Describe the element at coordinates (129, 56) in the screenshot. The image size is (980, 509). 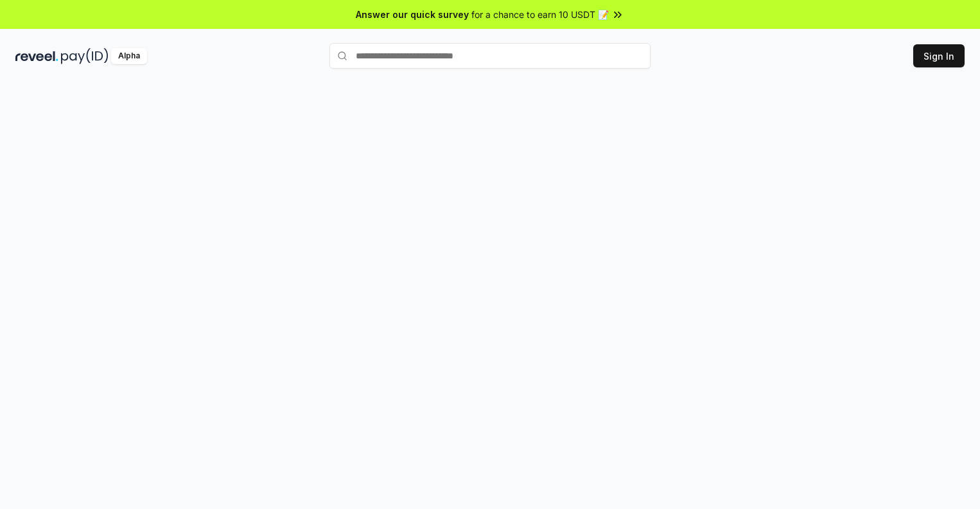
I see `div: Alpha` at that location.